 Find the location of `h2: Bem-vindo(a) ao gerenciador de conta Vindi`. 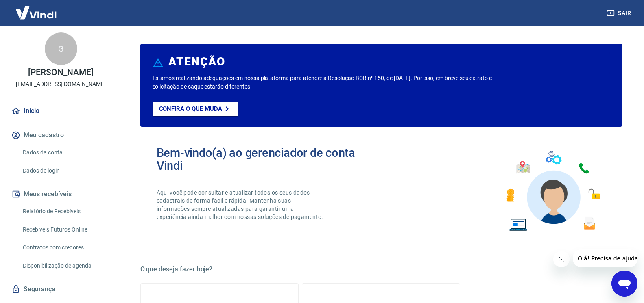

h2: Bem-vindo(a) ao gerenciador de conta Vindi is located at coordinates (269, 159).